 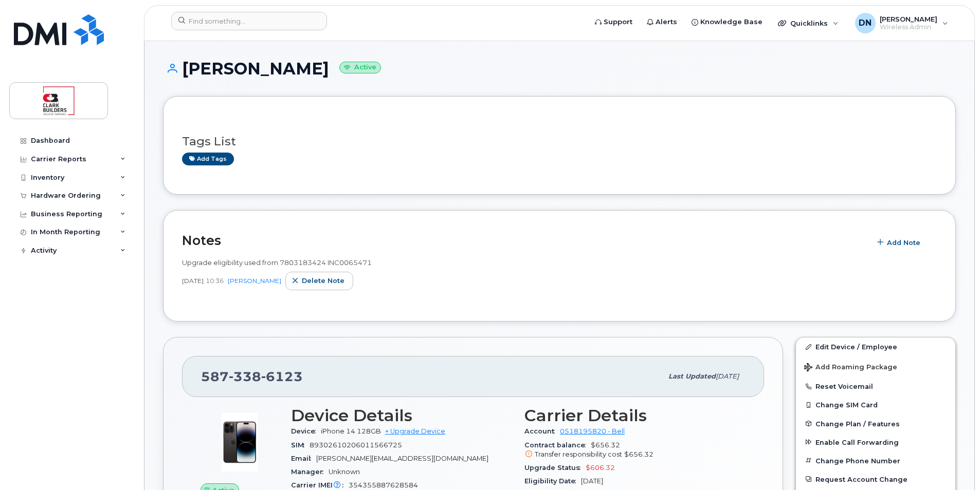 I want to click on a: Edit Device / Employee, so click(x=876, y=347).